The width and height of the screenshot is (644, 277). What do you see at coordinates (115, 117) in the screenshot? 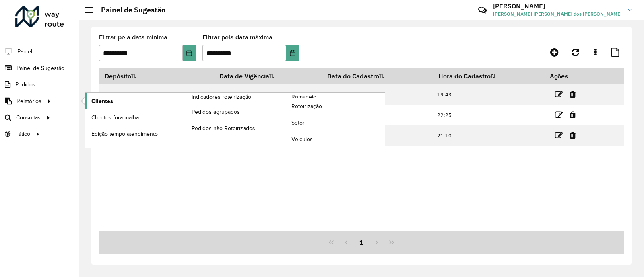
I see `span: Clientes fora malha` at bounding box center [115, 117].